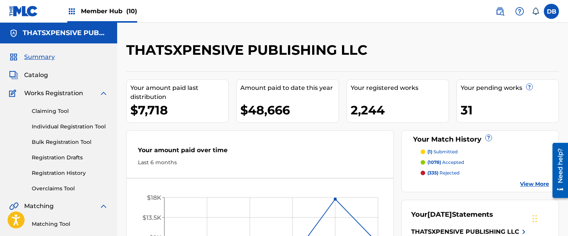 This screenshot has height=236, width=568. What do you see at coordinates (485, 163) in the screenshot?
I see `a: (1078) accepted` at bounding box center [485, 163].